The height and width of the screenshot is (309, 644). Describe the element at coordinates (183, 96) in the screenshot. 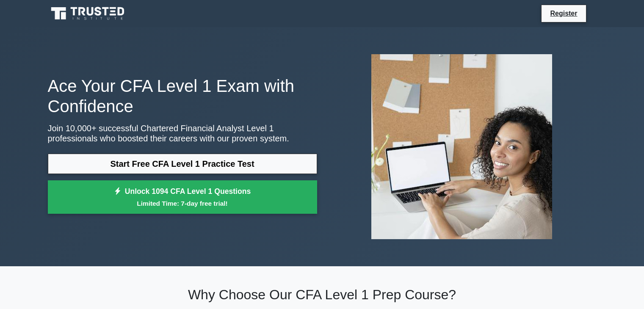

I see `h1: Ace Your CFA Level 1 Exam with Confidence` at that location.